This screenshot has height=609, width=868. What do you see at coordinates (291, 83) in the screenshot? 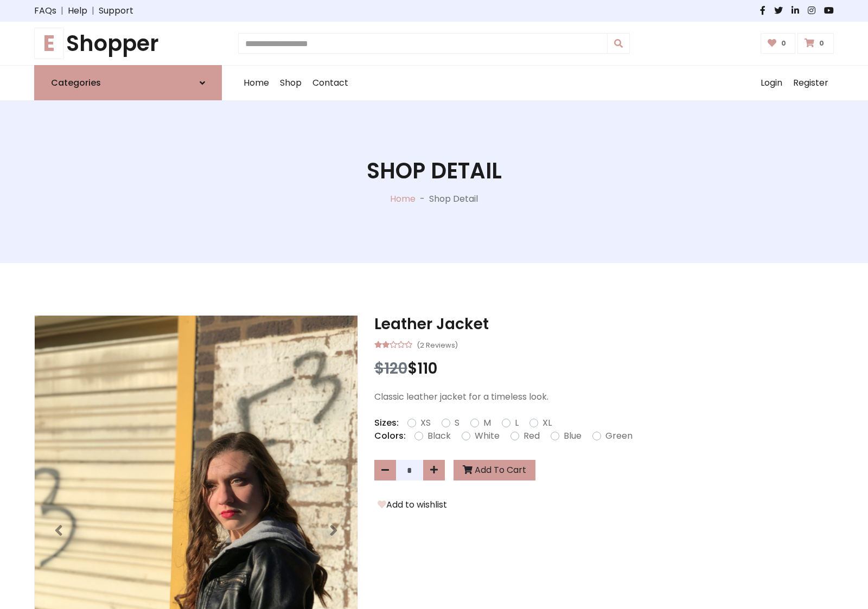
I see `a: Shop` at bounding box center [291, 83].